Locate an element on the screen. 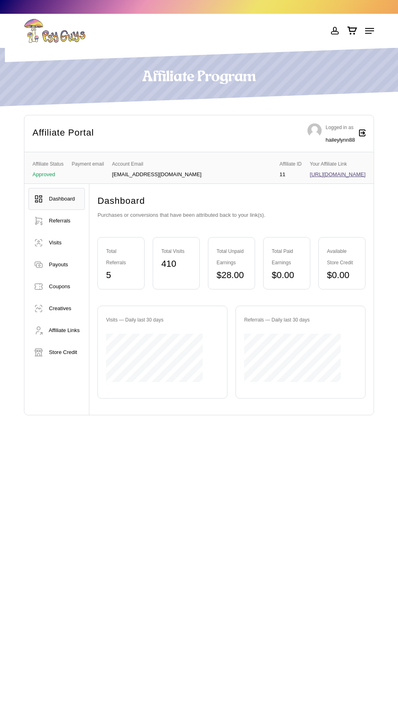  a: Creatives is located at coordinates (56, 309).